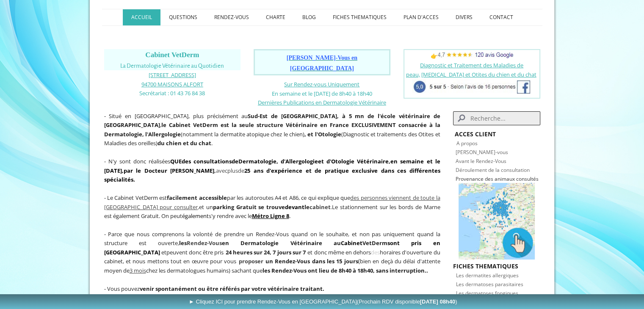  What do you see at coordinates (295, 207) in the screenshot?
I see `span: devant` at bounding box center [295, 207].